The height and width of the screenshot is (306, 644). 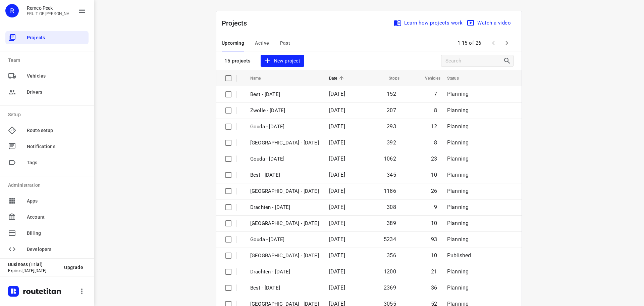 What do you see at coordinates (56, 146) in the screenshot?
I see `span: Notifications` at bounding box center [56, 146].